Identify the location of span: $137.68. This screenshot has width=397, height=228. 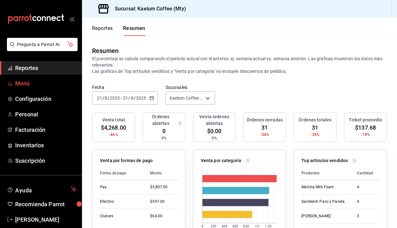
(365, 127).